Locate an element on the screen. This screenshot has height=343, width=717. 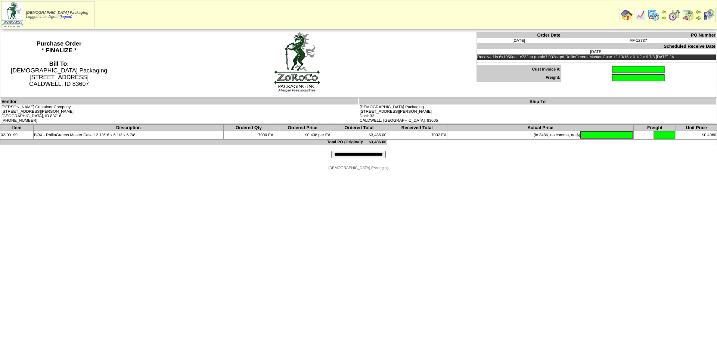
td: 02-00199 is located at coordinates (17, 135).